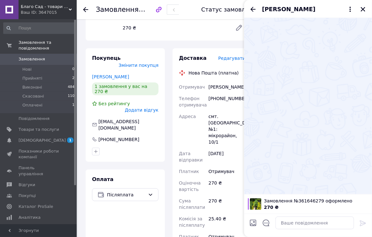  What do you see at coordinates (86, 10) in the screenshot?
I see `div: Повернутися назад` at bounding box center [86, 10].